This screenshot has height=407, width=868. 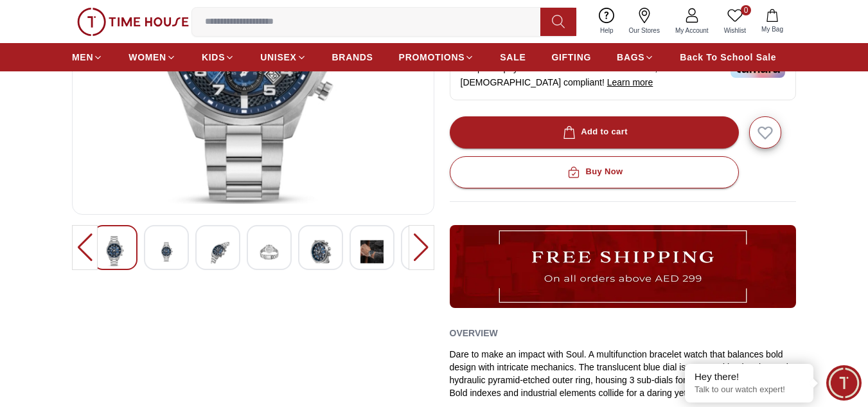 What do you see at coordinates (772, 29) in the screenshot?
I see `span: My Bag` at bounding box center [772, 29].